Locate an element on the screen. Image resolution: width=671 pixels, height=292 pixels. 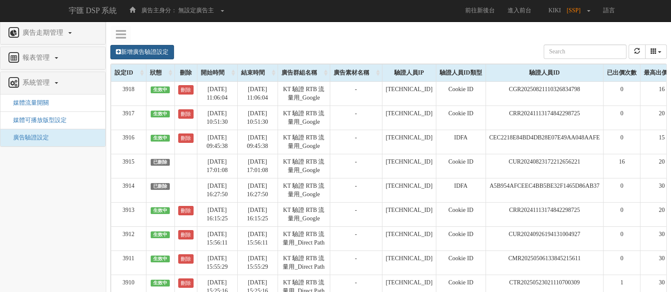
td: CEC2218E84BD4DB28E07E49AA048AAFE is located at coordinates (544, 142).